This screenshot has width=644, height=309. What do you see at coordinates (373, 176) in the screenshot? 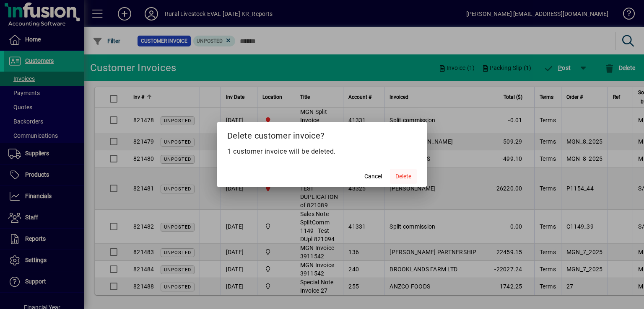
I see `span: Cancel` at bounding box center [373, 176].